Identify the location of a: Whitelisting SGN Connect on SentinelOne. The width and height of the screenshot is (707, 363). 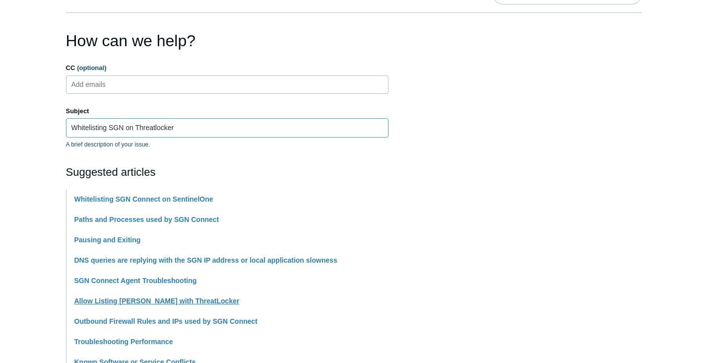
(144, 199).